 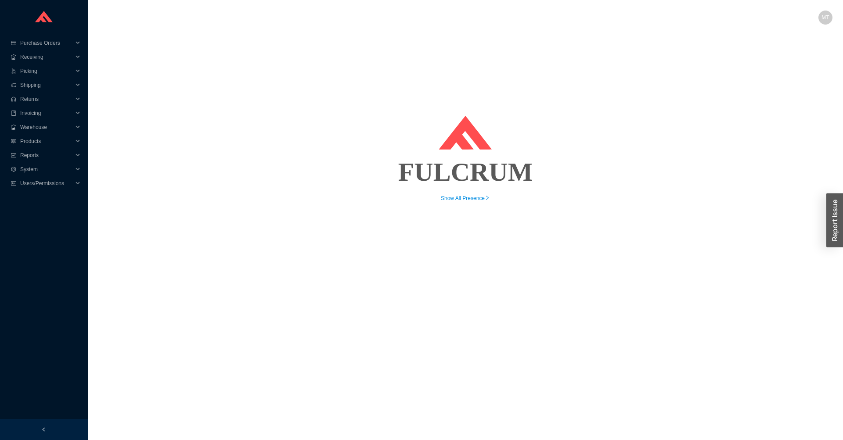 What do you see at coordinates (14, 43) in the screenshot?
I see `span: credit-card` at bounding box center [14, 43].